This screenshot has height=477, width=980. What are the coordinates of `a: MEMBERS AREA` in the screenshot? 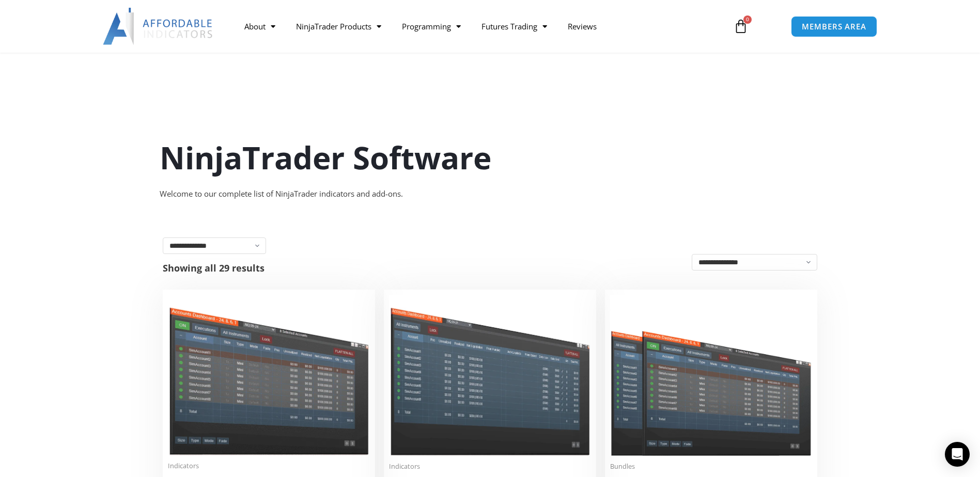 It's located at (834, 26).